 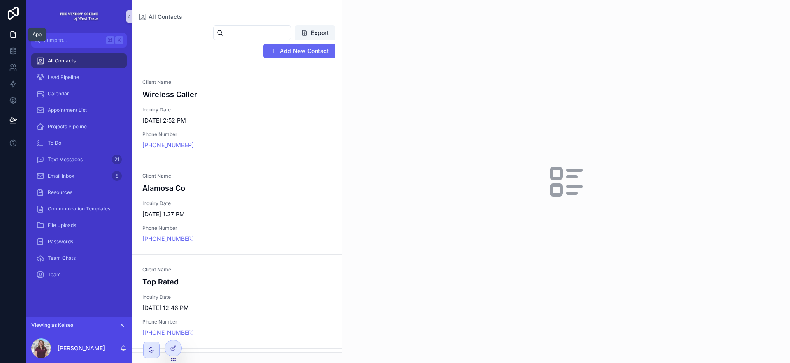 What do you see at coordinates (79, 192) in the screenshot?
I see `a: Resources` at bounding box center [79, 192].